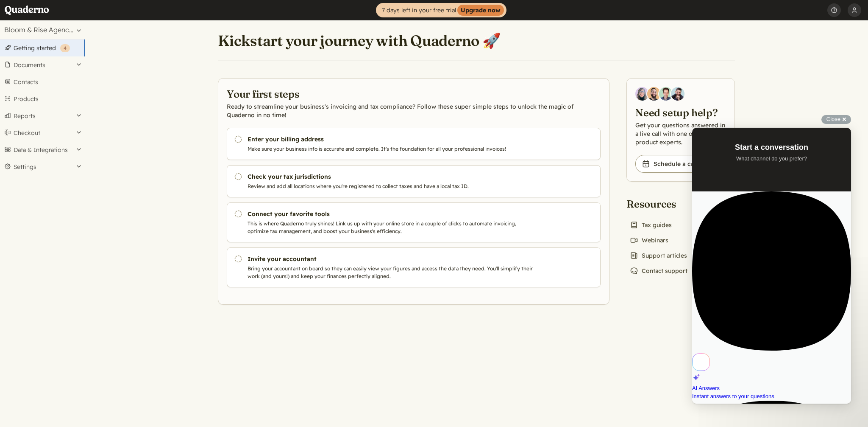 Image resolution: width=868 pixels, height=427 pixels. Describe the element at coordinates (481, 10) in the screenshot. I see `strong: Upgrade now` at that location.